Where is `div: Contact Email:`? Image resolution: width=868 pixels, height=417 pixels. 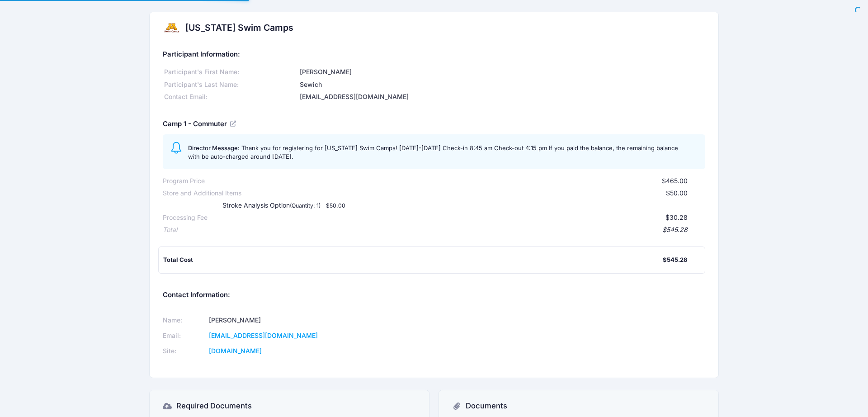 div: Contact Email: is located at coordinates (231, 96).